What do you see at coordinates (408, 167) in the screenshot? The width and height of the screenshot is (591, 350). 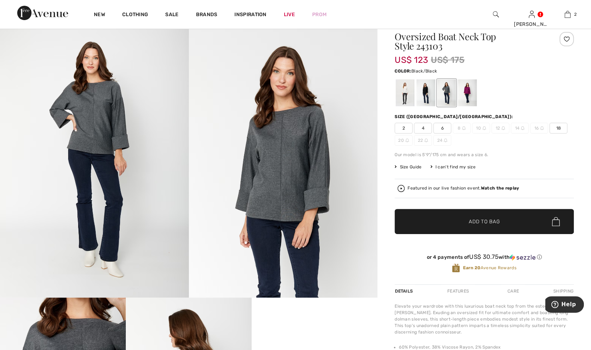 I see `span: Size Guide` at bounding box center [408, 167].